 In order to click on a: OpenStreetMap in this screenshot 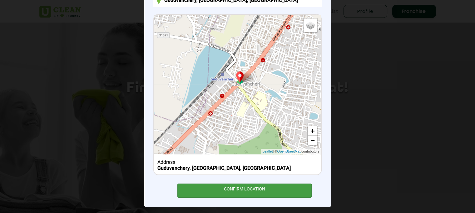, I will do `click(289, 151)`.